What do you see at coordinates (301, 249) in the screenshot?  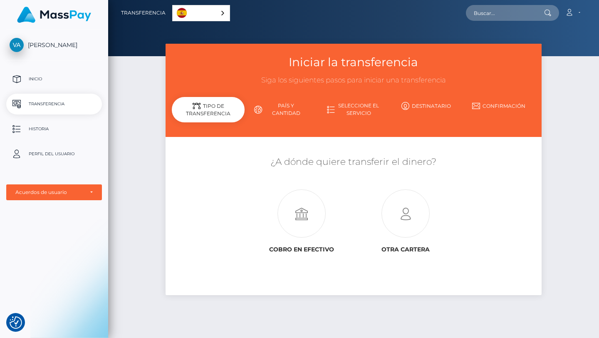 I see `h6: Cobro en efectivo` at bounding box center [301, 249].